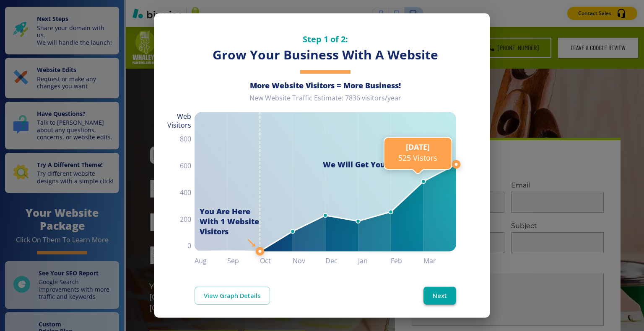  I want to click on h5: Step 1 of 2:, so click(325, 39).